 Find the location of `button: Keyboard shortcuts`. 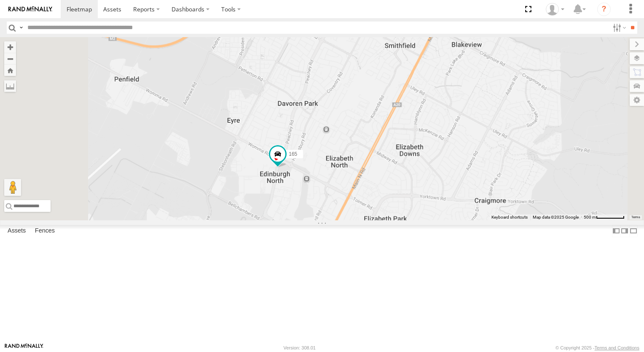

button: Keyboard shortcuts is located at coordinates (509, 217).